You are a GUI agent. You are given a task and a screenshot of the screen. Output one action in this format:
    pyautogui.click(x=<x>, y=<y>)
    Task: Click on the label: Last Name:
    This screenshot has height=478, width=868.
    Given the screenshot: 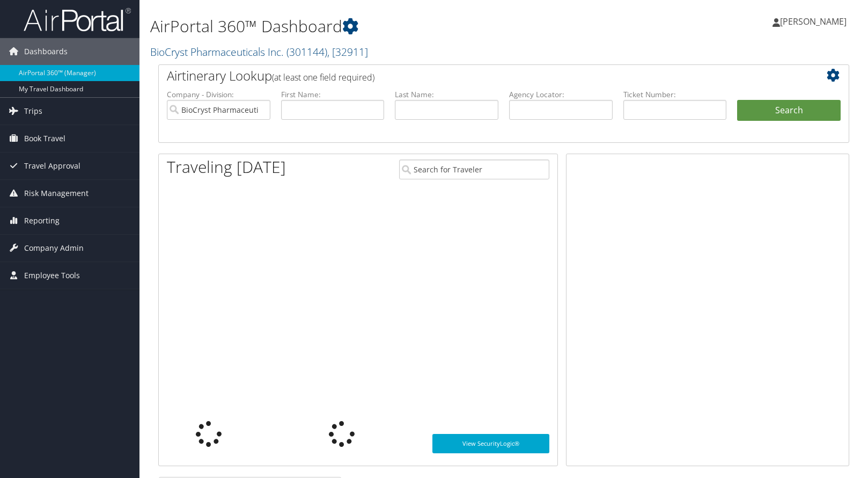 What is the action you would take?
    pyautogui.click(x=446, y=95)
    